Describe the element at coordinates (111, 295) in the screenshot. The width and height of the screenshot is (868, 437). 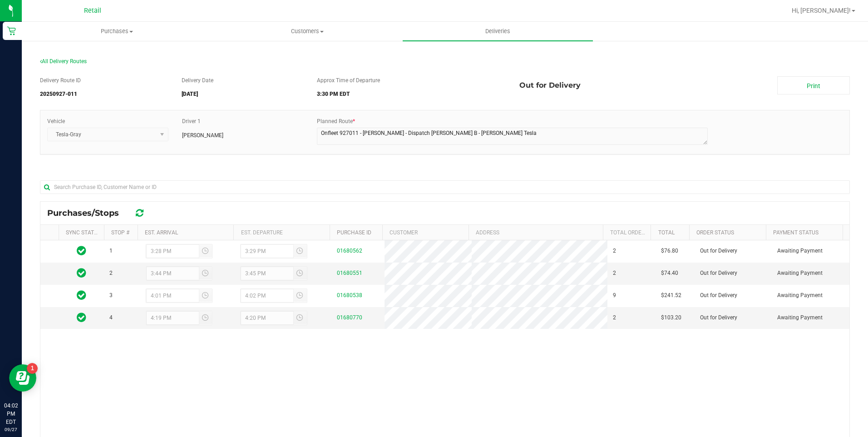
I see `span: 3` at that location.